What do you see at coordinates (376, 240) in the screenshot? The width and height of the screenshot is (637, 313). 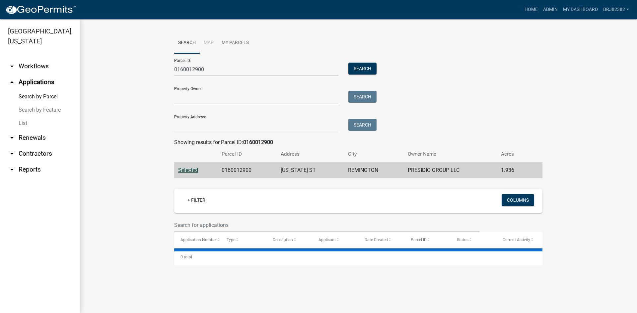 I see `span: Date Created` at bounding box center [376, 240].